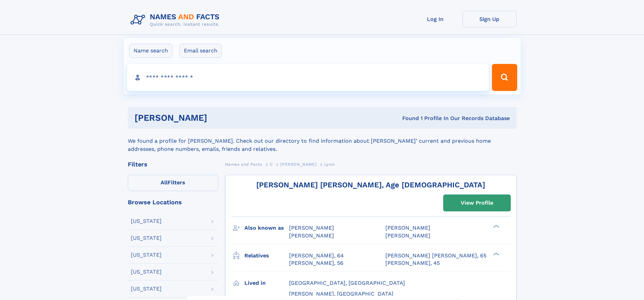 The image size is (644, 300). What do you see at coordinates (200, 51) in the screenshot?
I see `label: Email search` at bounding box center [200, 51].